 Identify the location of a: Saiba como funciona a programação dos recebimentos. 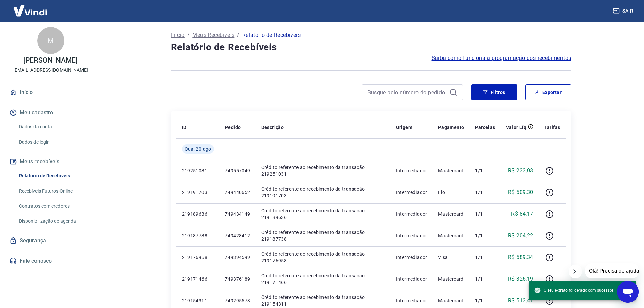
(501, 58).